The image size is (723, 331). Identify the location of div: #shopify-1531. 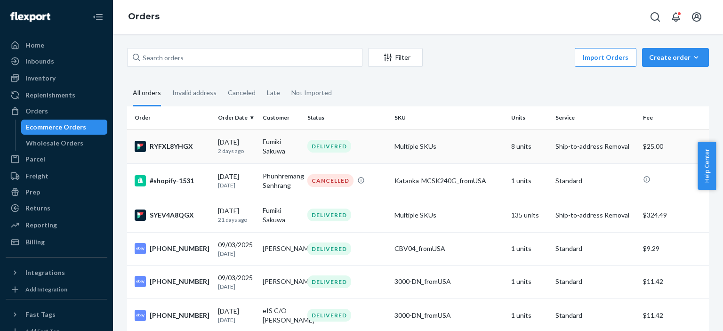
(172, 181).